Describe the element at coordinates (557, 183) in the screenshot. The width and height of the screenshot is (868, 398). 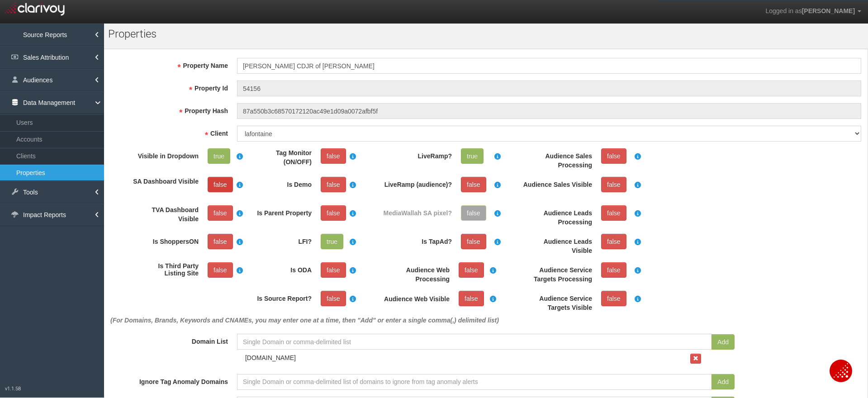
I see `label: Audience Sales Visible` at that location.